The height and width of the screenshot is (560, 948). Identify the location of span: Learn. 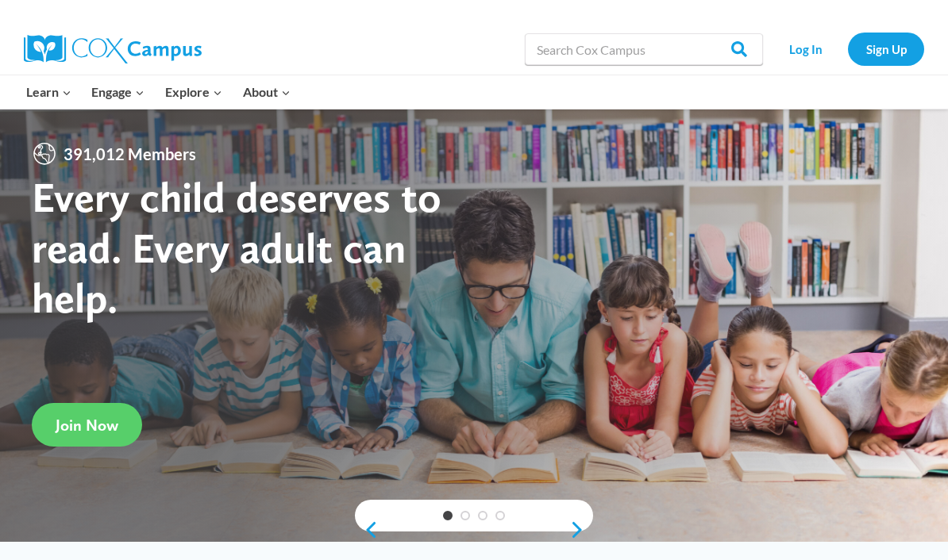
(49, 92).